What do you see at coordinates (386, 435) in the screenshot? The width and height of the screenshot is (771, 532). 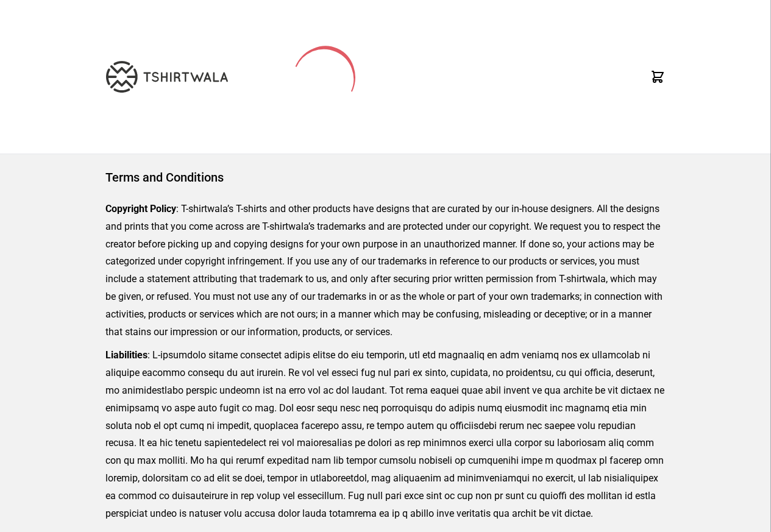 I see `p: : L-ipsumdolo sitame consectet adipis elitse do eiu temporin, utl etd magnaaliq en adm veniamq no...` at bounding box center [386, 435].